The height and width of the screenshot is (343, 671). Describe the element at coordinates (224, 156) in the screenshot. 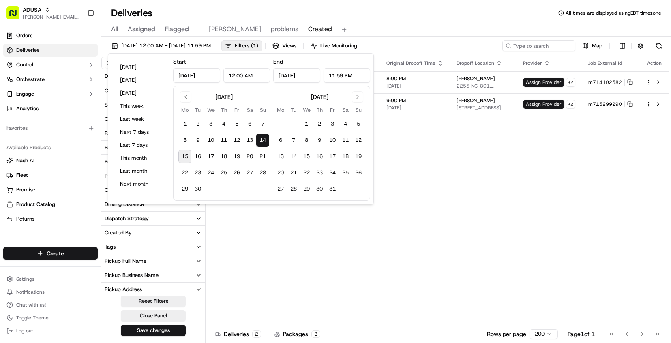

I see `button: 18` at that location.